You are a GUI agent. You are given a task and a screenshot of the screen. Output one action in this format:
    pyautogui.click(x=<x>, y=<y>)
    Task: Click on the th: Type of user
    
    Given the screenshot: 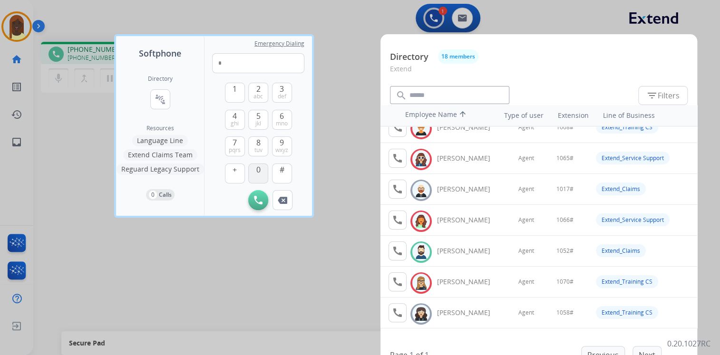 What is the action you would take?
    pyautogui.click(x=519, y=115)
    